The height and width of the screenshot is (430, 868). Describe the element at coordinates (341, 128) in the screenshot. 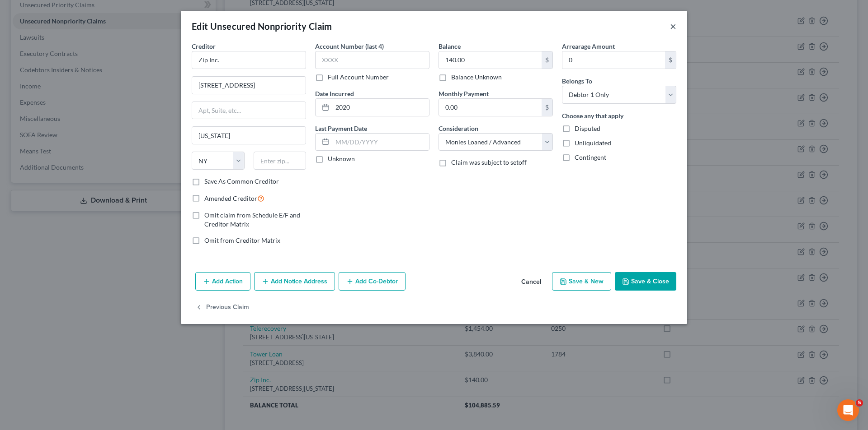

I see `label: Last Payment Date` at that location.